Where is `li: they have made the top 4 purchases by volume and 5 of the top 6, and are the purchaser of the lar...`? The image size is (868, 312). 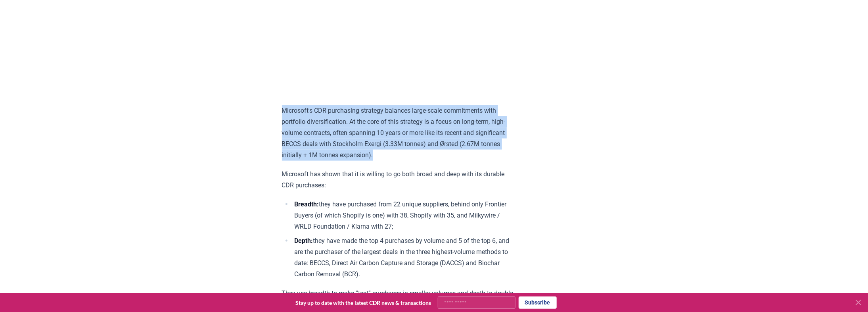
li: they have made the top 4 purchases by volume and 5 of the top 6, and are the purchaser of the lar... is located at coordinates (403, 258).